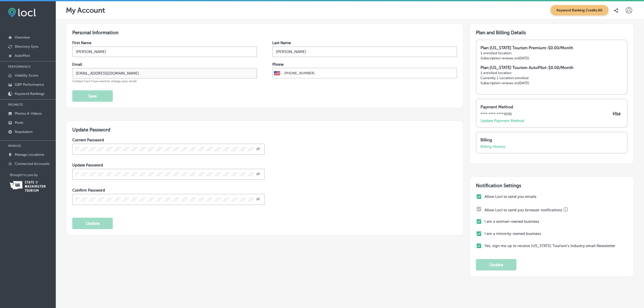 Image resolution: width=644 pixels, height=308 pixels. What do you see at coordinates (164, 52) in the screenshot?
I see `input: Enter First Name` at bounding box center [164, 52].